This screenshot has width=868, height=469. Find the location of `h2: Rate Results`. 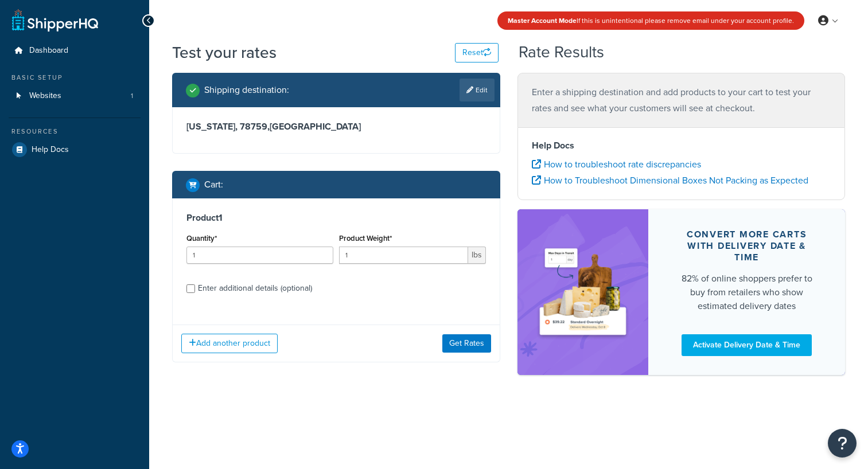

h2: Rate Results is located at coordinates (561, 52).